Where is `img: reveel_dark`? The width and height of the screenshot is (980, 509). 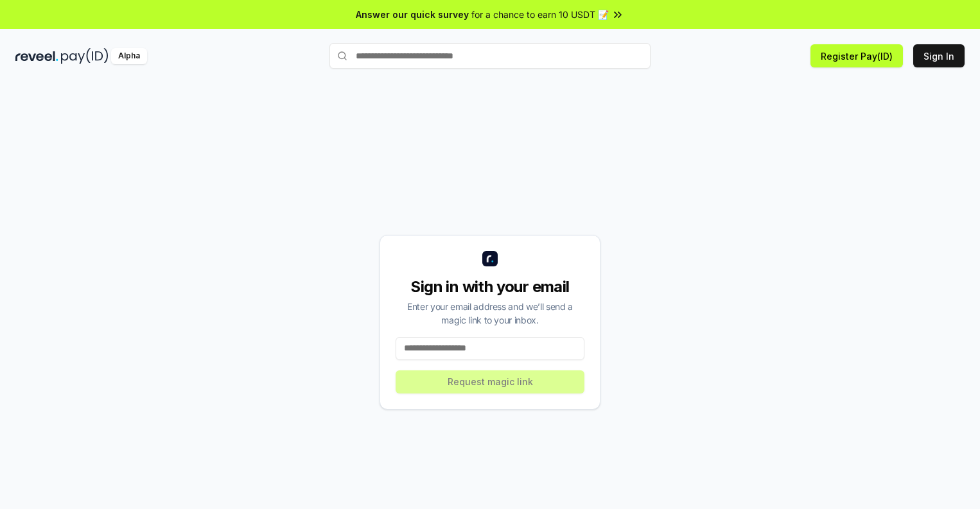 img: reveel_dark is located at coordinates (37, 56).